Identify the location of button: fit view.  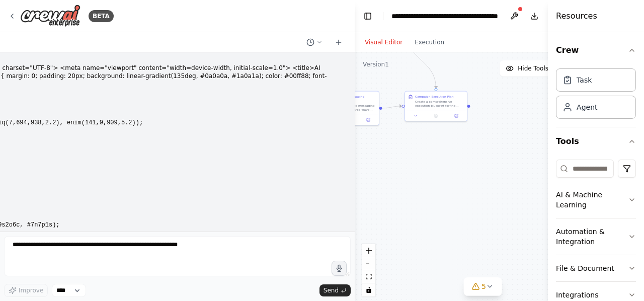
(369, 276).